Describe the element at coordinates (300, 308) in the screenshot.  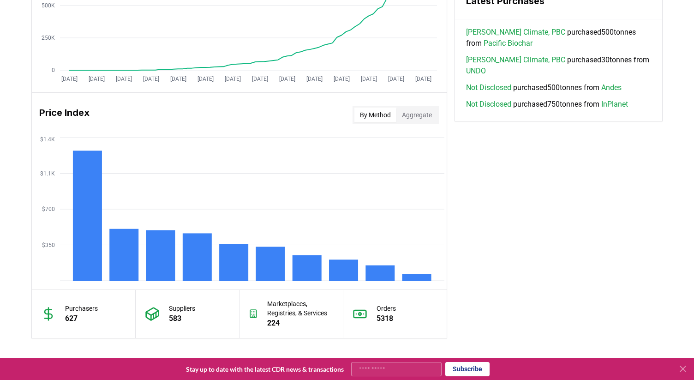
I see `p: Marketplaces, Registries, & Services` at that location.